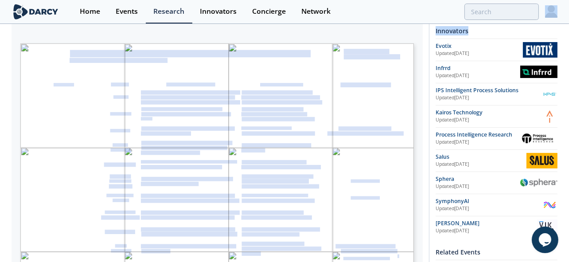  Describe the element at coordinates (35, 12) in the screenshot. I see `img: logo-wide.svg` at that location.